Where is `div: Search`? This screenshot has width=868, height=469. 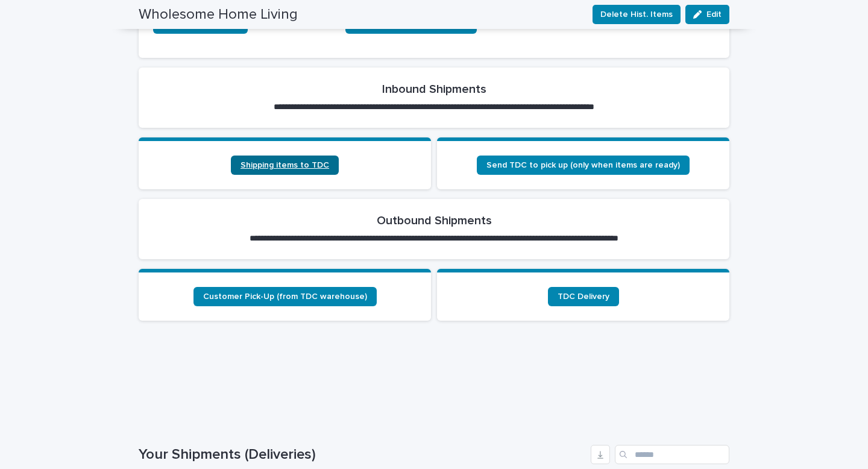 div: Search is located at coordinates (672, 454).